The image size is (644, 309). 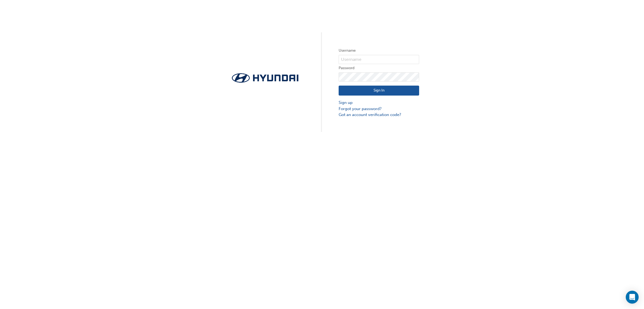 I want to click on a: Forgot your password?, so click(x=379, y=109).